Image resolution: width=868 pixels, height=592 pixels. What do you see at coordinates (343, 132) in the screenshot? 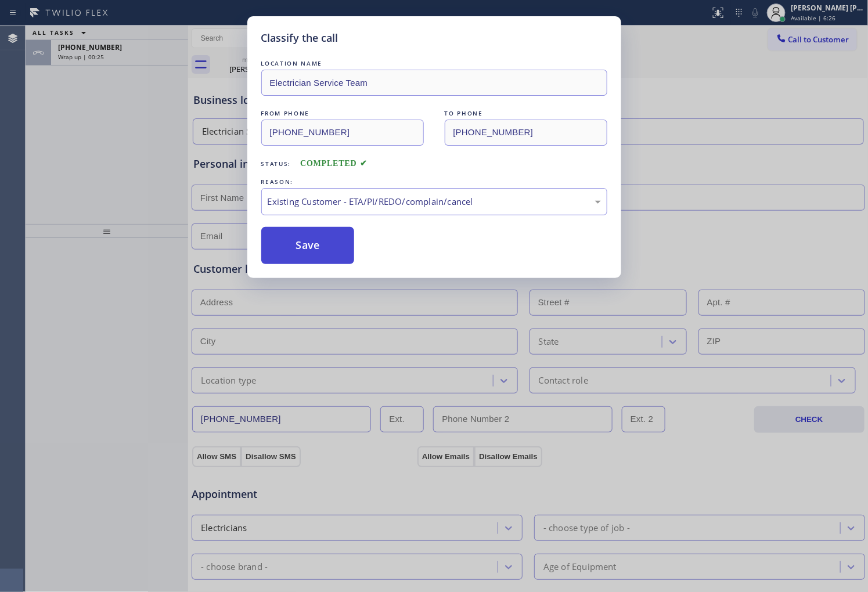
I see `input: From phone` at bounding box center [343, 132].